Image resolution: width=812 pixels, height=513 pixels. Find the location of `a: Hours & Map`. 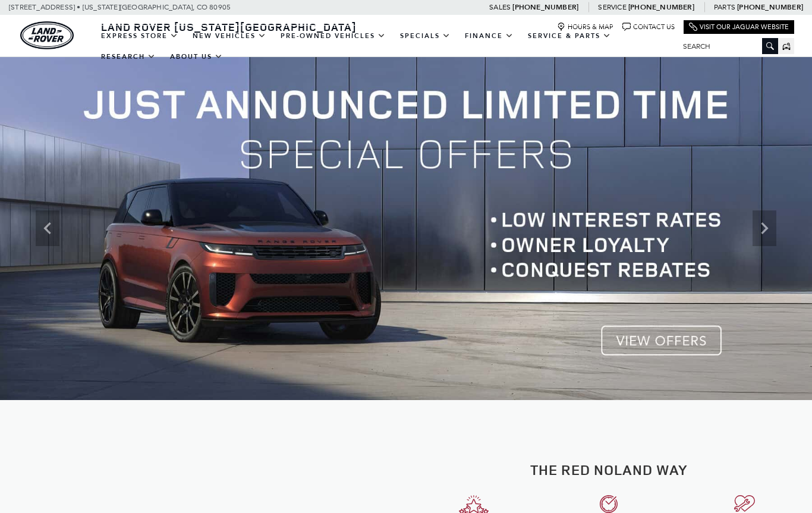

a: Hours & Map is located at coordinates (585, 27).